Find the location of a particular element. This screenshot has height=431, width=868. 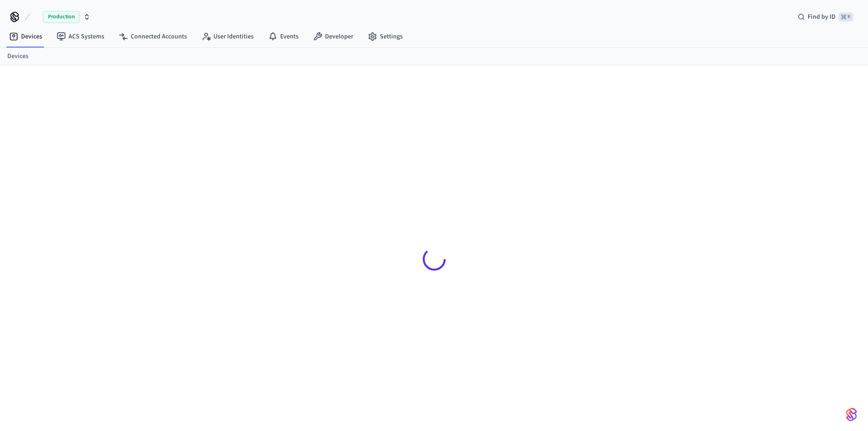

a: Events is located at coordinates (283, 37).